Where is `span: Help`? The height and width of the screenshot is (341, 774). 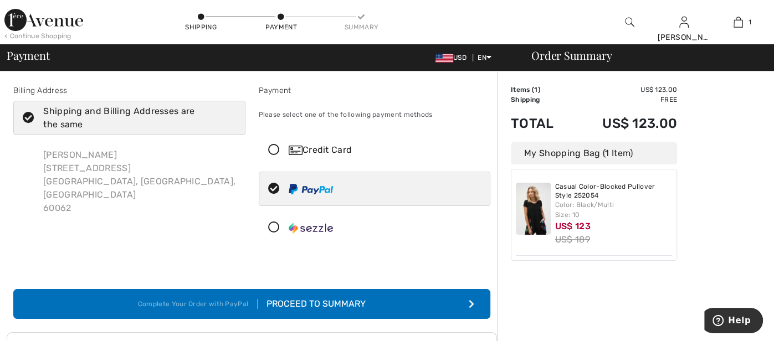
span: Help is located at coordinates (35, 13).